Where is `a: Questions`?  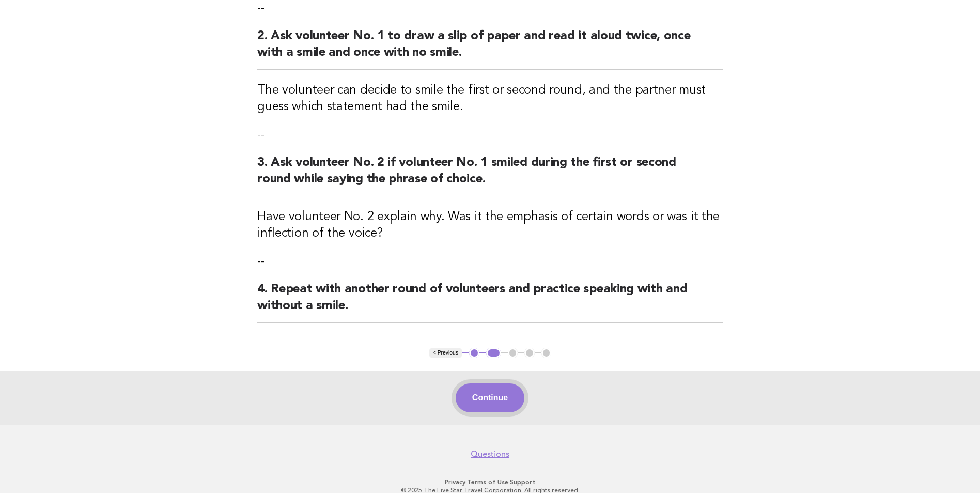
a: Questions is located at coordinates (490, 454).